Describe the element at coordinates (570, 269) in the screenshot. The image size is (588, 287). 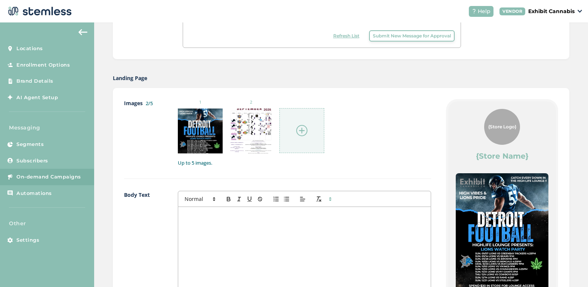
I see `div: Chat Widget` at that location.